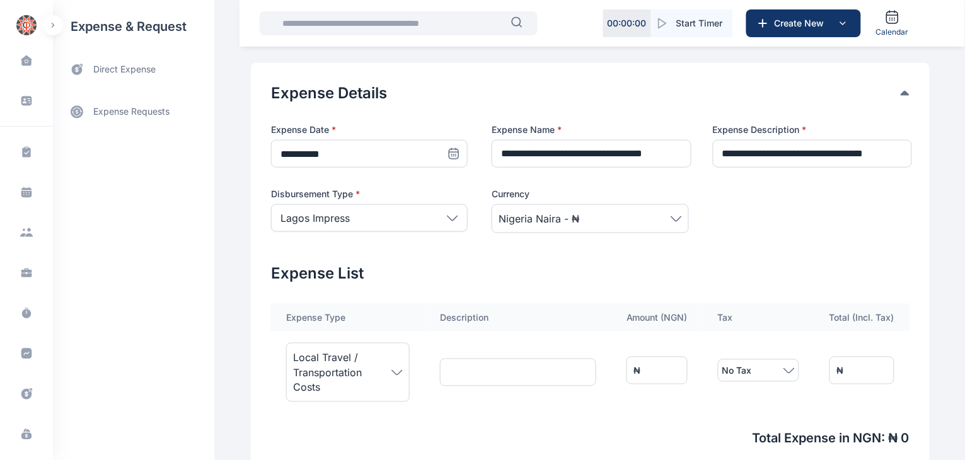  Describe the element at coordinates (539, 219) in the screenshot. I see `span: Nigeria Naira - ₦` at that location.